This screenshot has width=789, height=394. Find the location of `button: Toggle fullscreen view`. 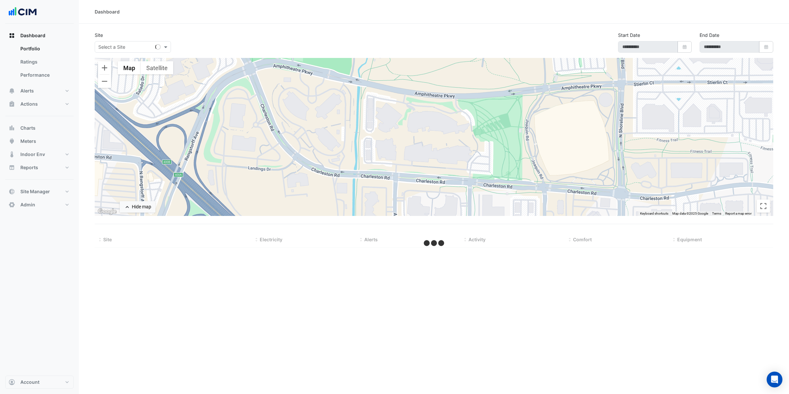

button: Toggle fullscreen view is located at coordinates (764, 206).